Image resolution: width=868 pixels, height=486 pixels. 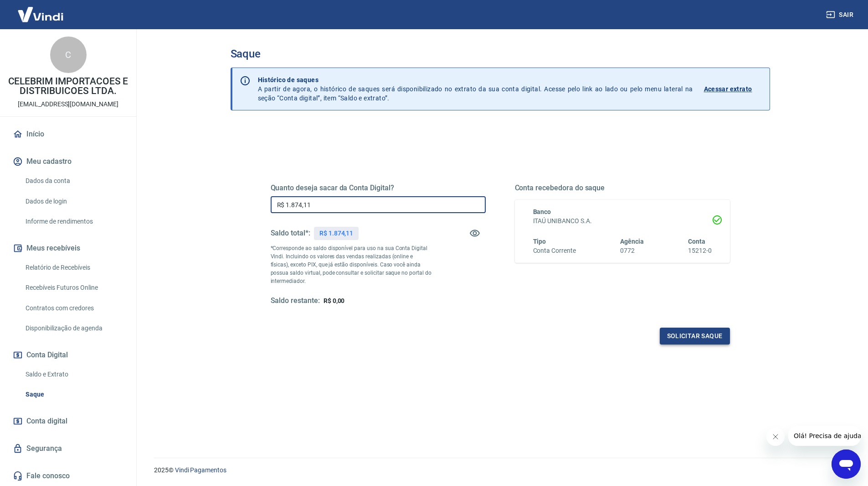 What do you see at coordinates (68, 86) in the screenshot?
I see `p: CELEBRIM IMPORTACOES E DISTRIBUICOES LTDA.` at bounding box center [68, 86].